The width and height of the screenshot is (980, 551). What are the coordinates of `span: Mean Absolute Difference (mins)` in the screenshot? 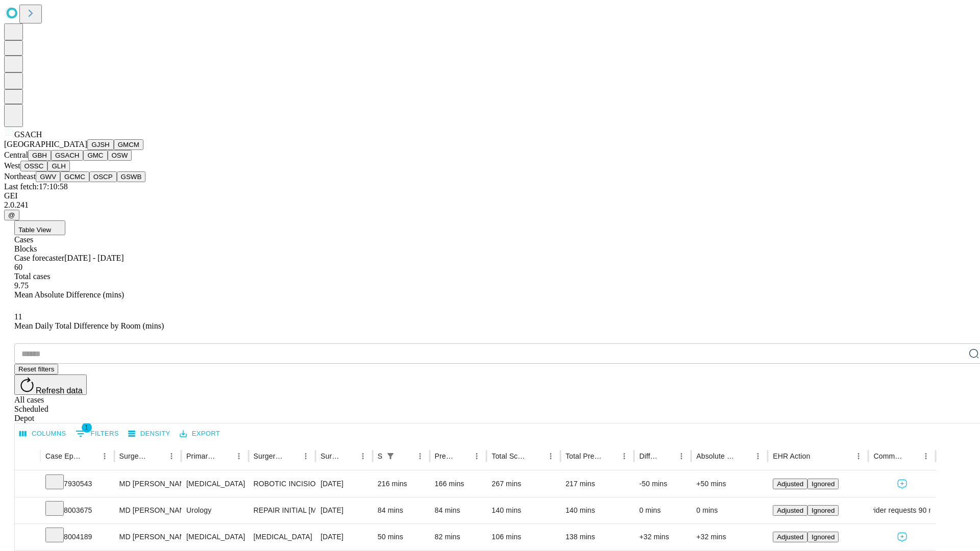 It's located at (69, 294).